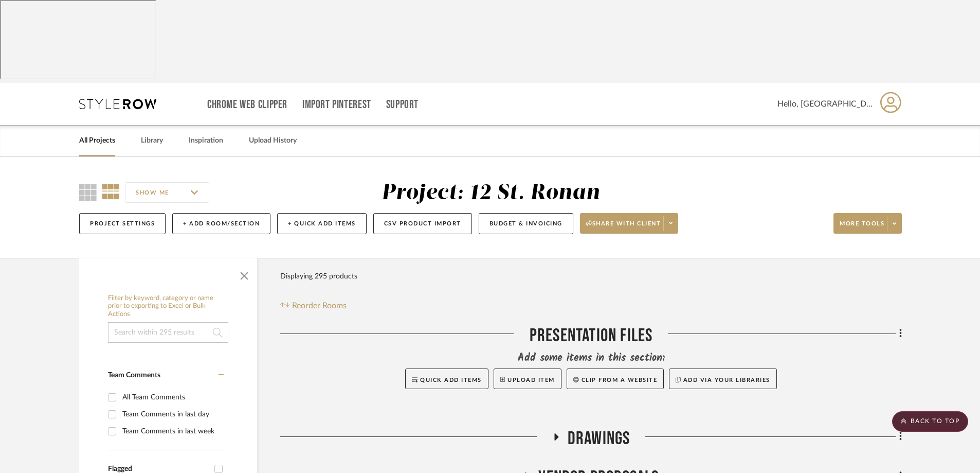 The height and width of the screenshot is (473, 980). Describe the element at coordinates (599, 438) in the screenshot. I see `span: DRAWINGS` at that location.